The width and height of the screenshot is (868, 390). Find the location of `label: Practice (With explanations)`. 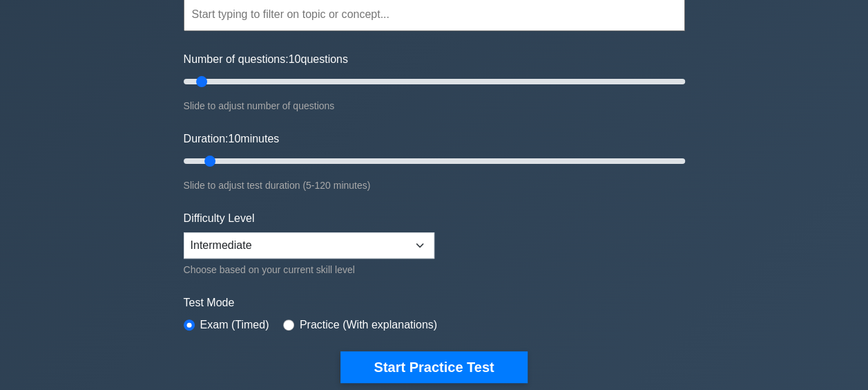

label: Practice (With explanations) is located at coordinates (368, 325).